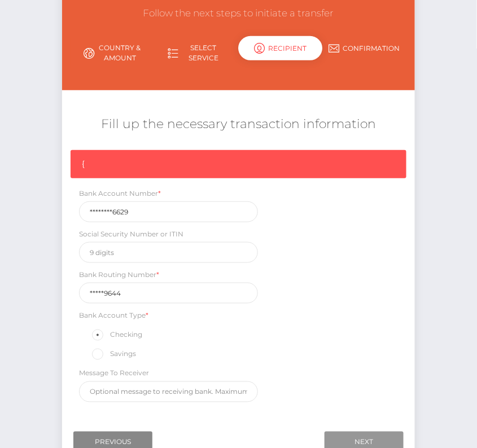 This screenshot has width=477, height=448. What do you see at coordinates (168, 293) in the screenshot?
I see `input: Only 9 digits` at bounding box center [168, 293].